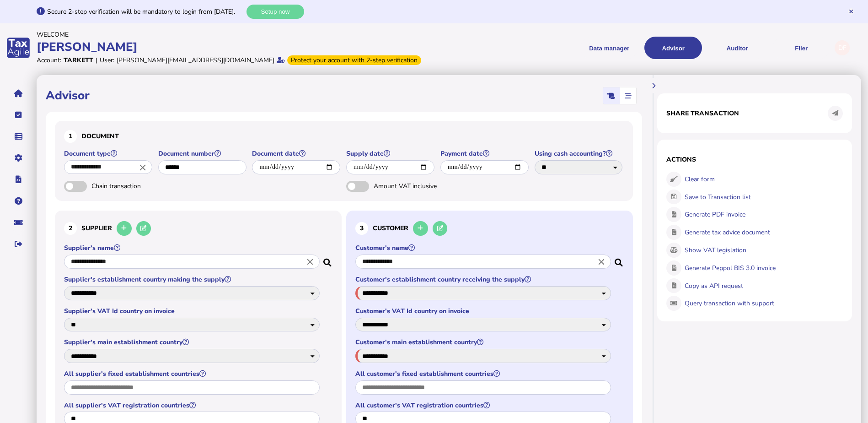 This screenshot has width=868, height=423. What do you see at coordinates (485, 153) in the screenshot?
I see `label: Payment date` at bounding box center [485, 153].